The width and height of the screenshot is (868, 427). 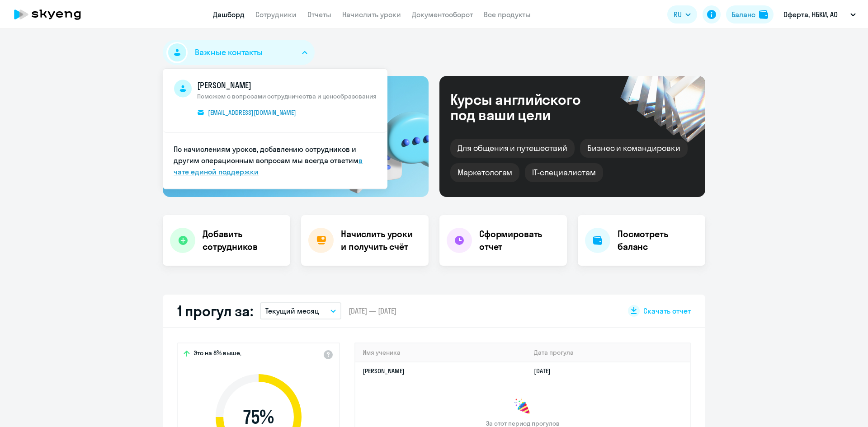 What do you see at coordinates (239, 52) in the screenshot?
I see `button: Важные контакты` at bounding box center [239, 52].